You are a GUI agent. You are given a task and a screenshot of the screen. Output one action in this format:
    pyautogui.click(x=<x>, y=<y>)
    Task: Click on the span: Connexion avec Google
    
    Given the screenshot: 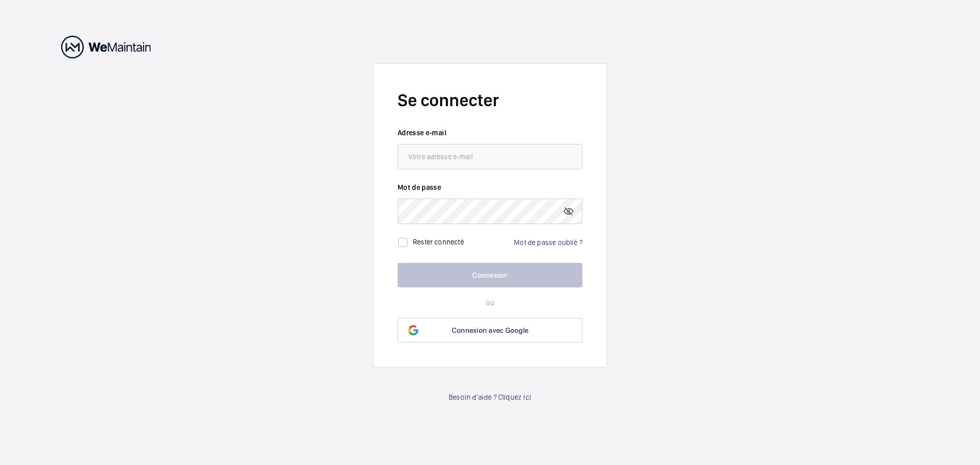 What is the action you would take?
    pyautogui.click(x=490, y=331)
    